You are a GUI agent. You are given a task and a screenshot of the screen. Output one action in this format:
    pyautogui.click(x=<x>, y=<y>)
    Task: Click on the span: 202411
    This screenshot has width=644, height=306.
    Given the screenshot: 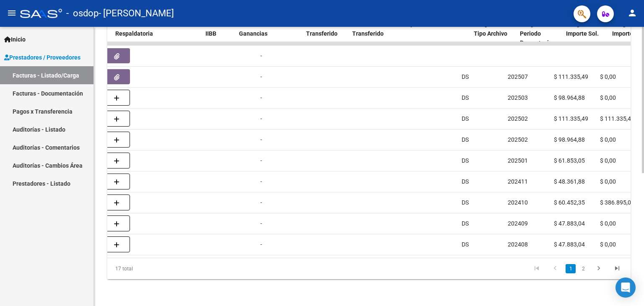 What is the action you would take?
    pyautogui.click(x=518, y=181)
    